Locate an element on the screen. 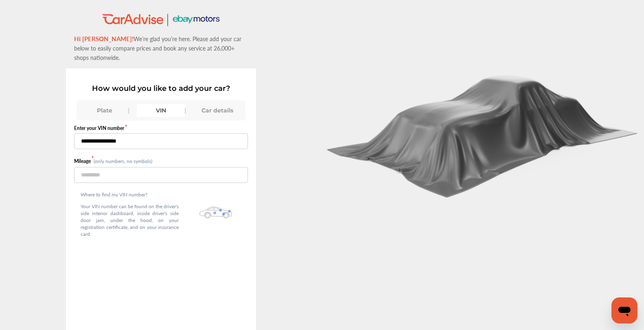  p: How would you like to add your car? is located at coordinates (161, 89).